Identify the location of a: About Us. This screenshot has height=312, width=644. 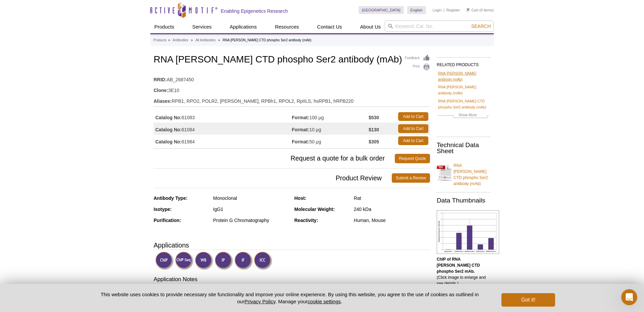
(371, 27).